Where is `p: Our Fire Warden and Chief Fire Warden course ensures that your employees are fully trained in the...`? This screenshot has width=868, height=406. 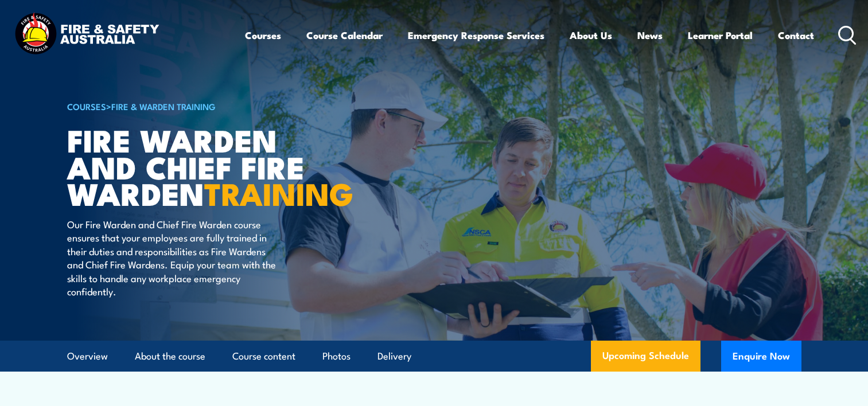 p: Our Fire Warden and Chief Fire Warden course ensures that your employees are fully trained in the... is located at coordinates (171, 258).